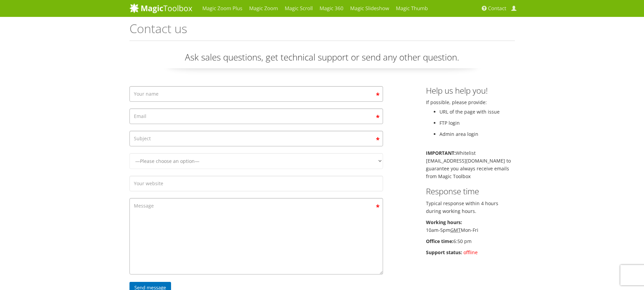 The image size is (644, 290). I want to click on b: IMPORTANT:, so click(441, 153).